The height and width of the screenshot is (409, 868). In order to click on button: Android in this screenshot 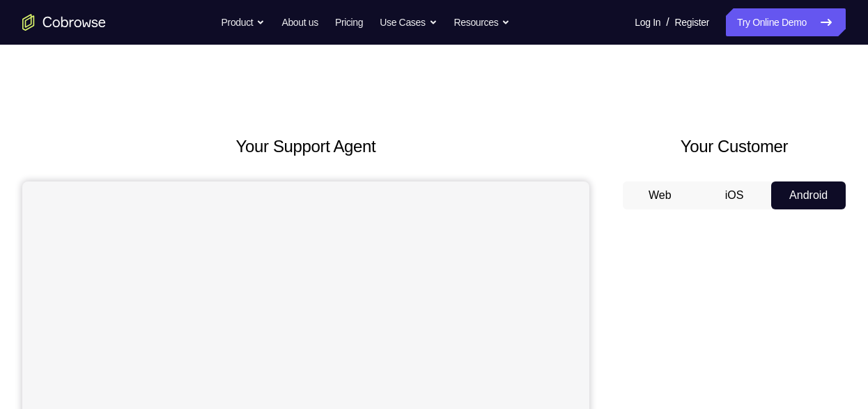, I will do `click(808, 195)`.